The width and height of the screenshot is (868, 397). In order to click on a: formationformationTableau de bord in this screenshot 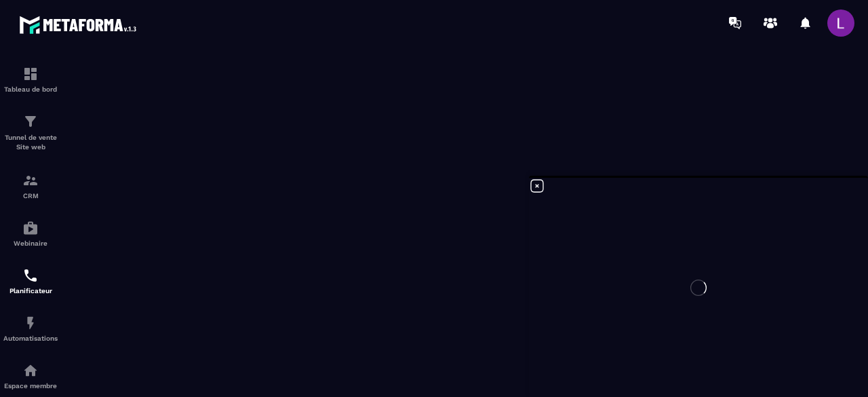, I will do `click(31, 79)`.